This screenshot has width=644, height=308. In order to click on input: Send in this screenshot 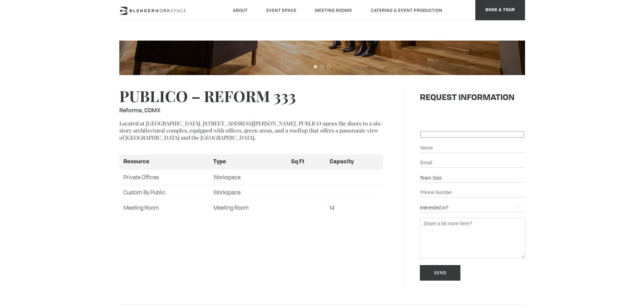, I will do `click(440, 273)`.